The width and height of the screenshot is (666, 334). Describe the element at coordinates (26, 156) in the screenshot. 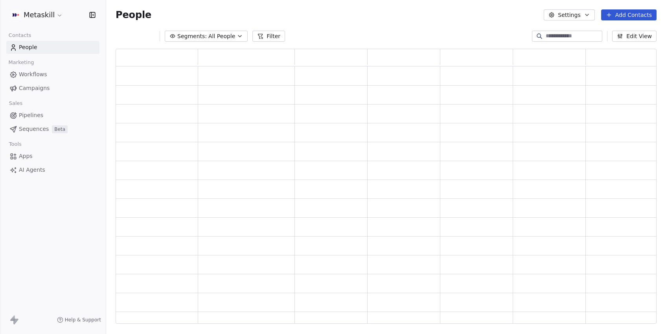

I see `span: Apps` at that location.